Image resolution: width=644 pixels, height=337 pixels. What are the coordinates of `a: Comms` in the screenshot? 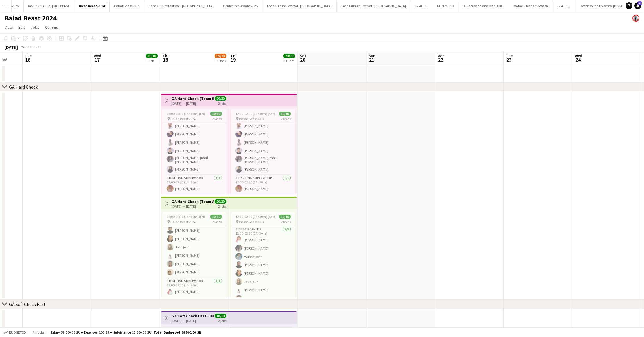 It's located at (51, 27).